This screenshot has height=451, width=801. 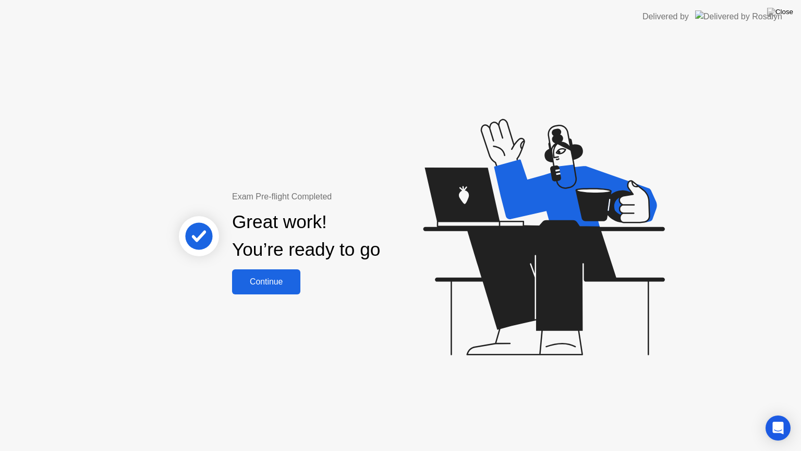 What do you see at coordinates (266, 282) in the screenshot?
I see `button: Continue` at bounding box center [266, 282].